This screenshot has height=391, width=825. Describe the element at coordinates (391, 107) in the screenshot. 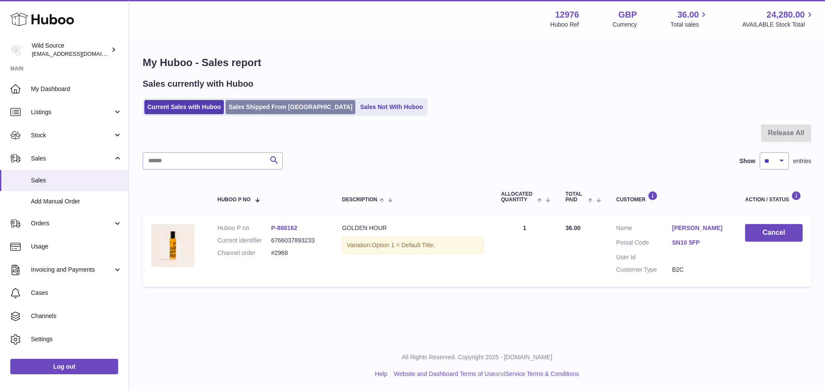

I see `a: Sales Not With Huboo` at that location.